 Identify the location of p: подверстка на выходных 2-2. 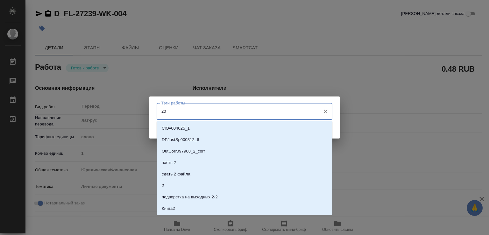
(190, 197).